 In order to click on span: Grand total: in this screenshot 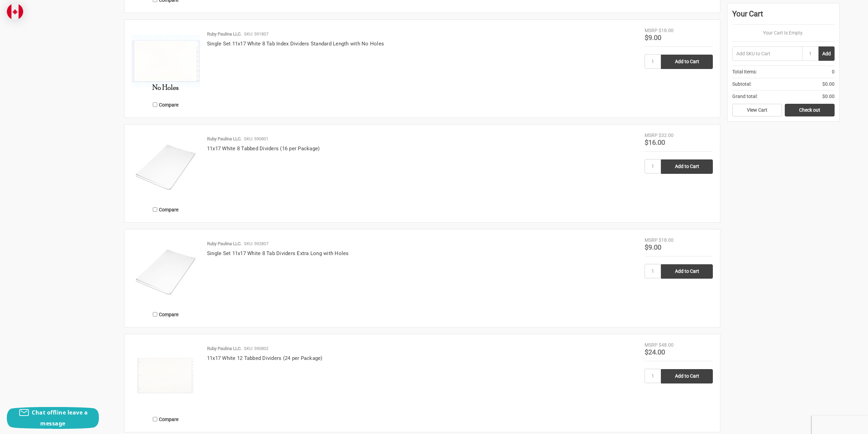, I will do `click(745, 96)`.